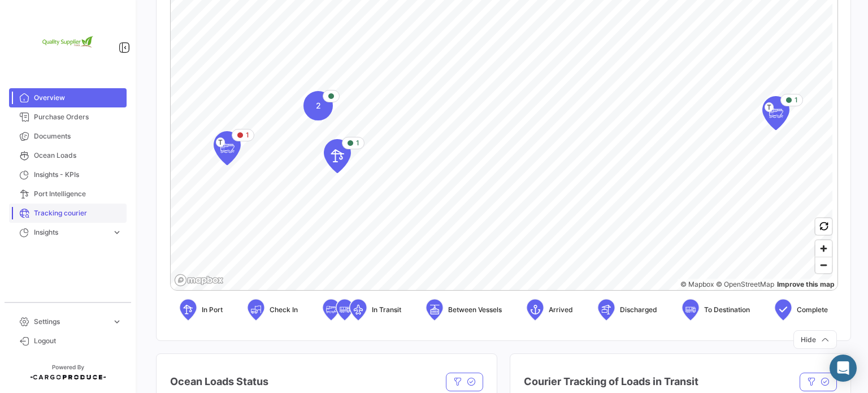  What do you see at coordinates (68, 98) in the screenshot?
I see `a: Overview` at bounding box center [68, 98].